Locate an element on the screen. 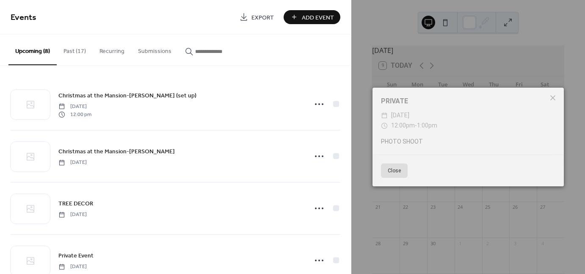 This screenshot has width=585, height=274. button: Add Event is located at coordinates (312, 17).